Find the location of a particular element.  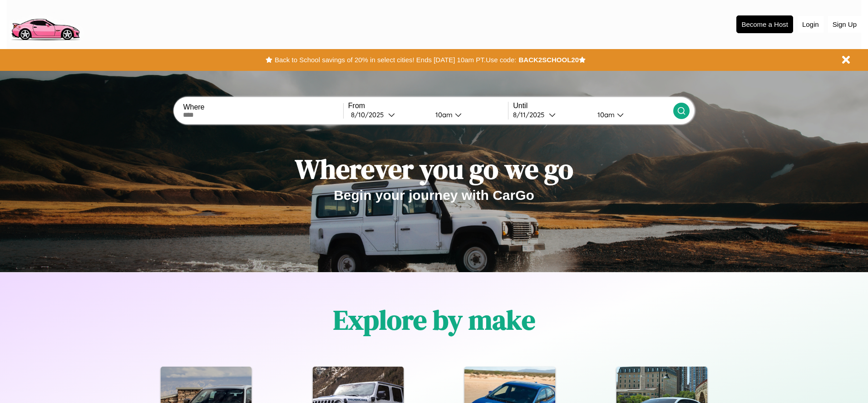

button: 8/10/2025 is located at coordinates (388, 115).